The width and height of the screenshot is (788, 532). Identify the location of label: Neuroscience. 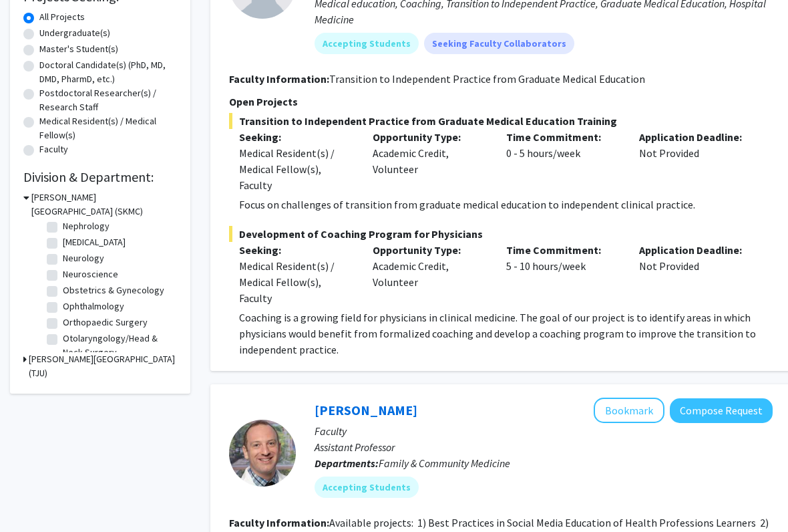
(90, 274).